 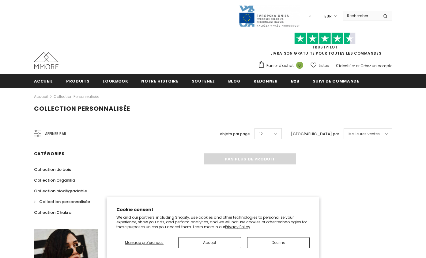 I want to click on a: Collection Organika, so click(x=55, y=180).